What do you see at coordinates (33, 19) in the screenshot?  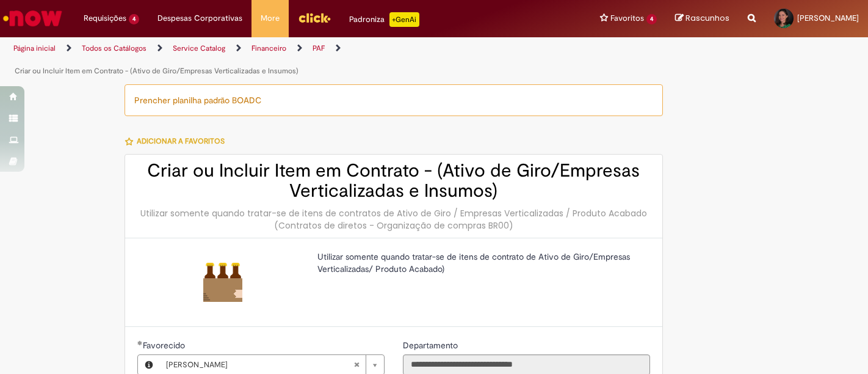 I see `img: ServiceNow` at bounding box center [33, 19].